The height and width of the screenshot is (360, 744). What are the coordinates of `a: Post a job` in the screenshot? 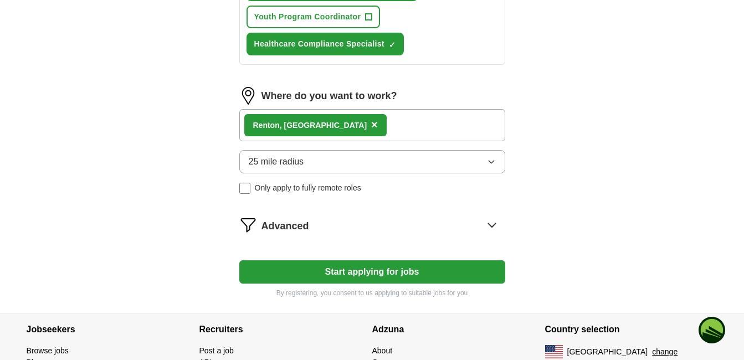 It's located at (217, 351).